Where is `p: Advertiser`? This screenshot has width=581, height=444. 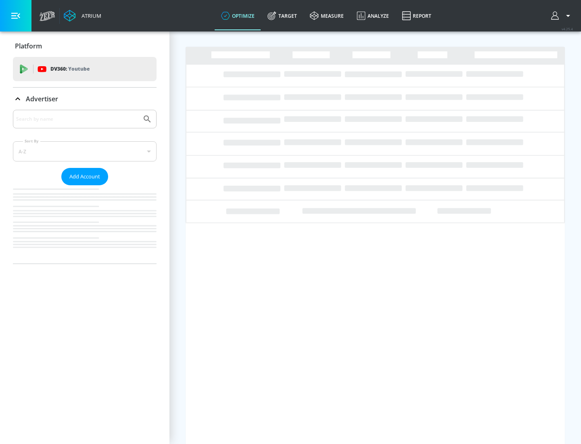 p: Advertiser is located at coordinates (42, 99).